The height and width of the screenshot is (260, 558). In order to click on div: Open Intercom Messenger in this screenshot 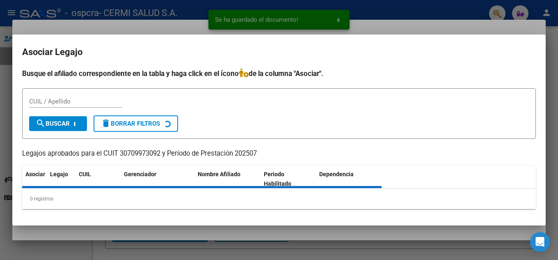, I will do `click(540, 242)`.